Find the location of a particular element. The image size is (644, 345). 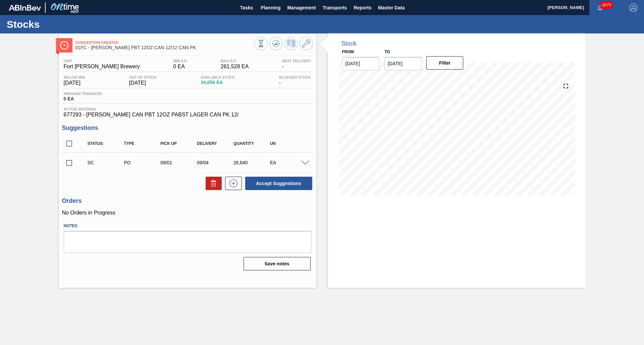

span: 9075 is located at coordinates (606, 5).